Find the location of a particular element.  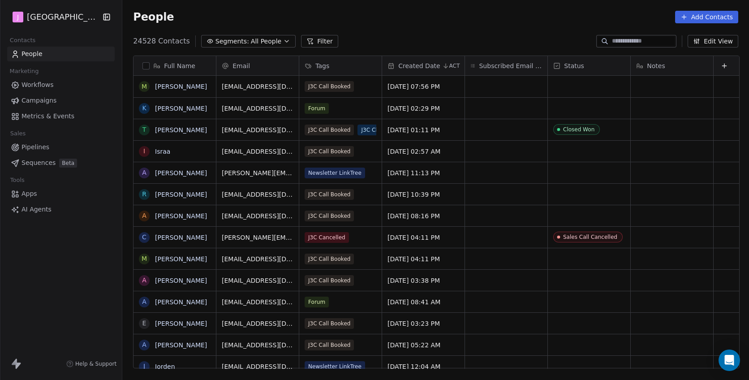

a: Help & Support is located at coordinates (91, 364).